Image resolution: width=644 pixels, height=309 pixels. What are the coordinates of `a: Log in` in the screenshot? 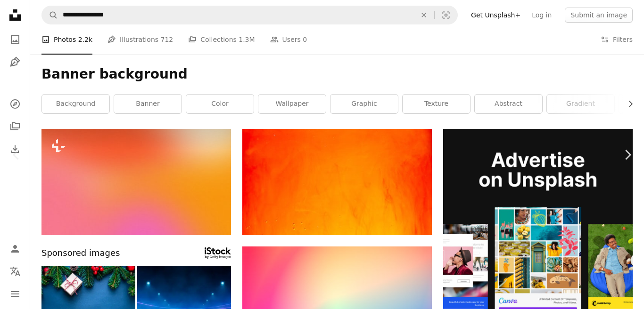 It's located at (541, 15).